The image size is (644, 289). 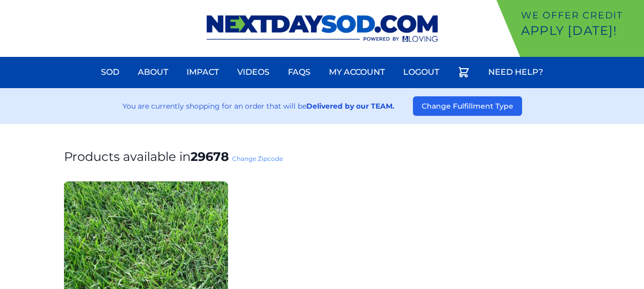 I want to click on p: We offer Credit, so click(x=580, y=15).